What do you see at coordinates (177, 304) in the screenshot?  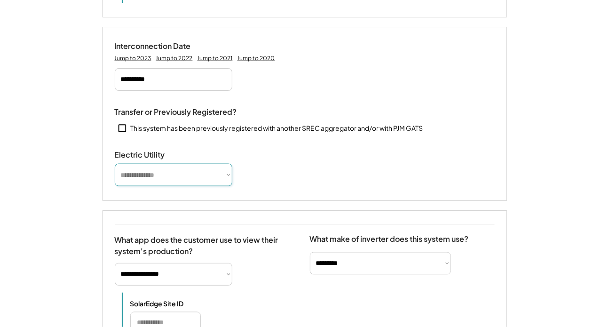 I see `div: SolarEdge Site ID` at bounding box center [177, 304].